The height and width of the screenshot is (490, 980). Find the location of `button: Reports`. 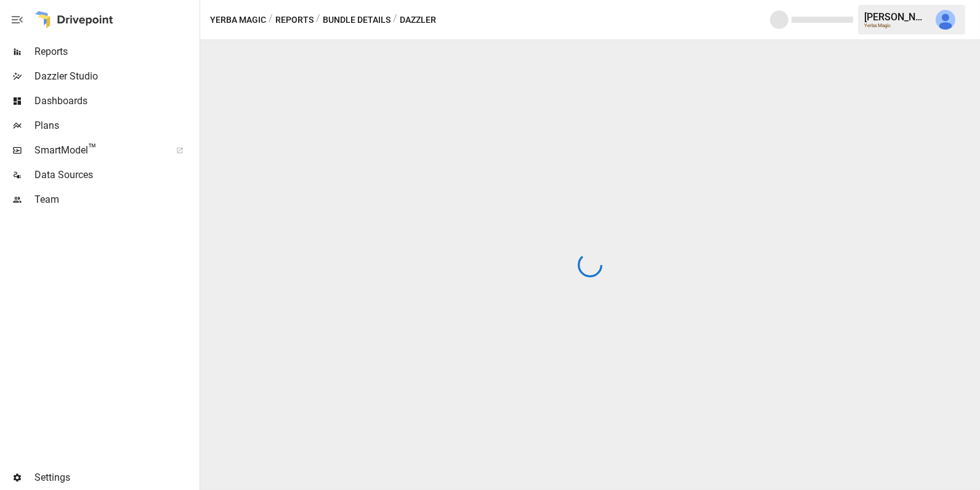

button: Reports is located at coordinates (295, 20).